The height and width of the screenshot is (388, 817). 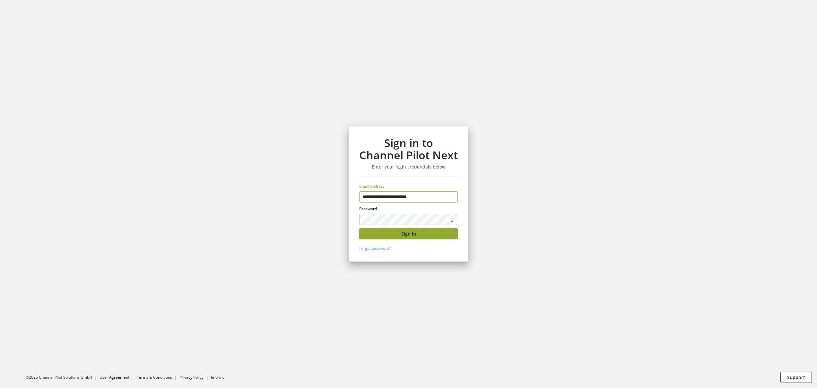 What do you see at coordinates (408, 149) in the screenshot?
I see `h1: Sign in to Channel Pilot Next` at bounding box center [408, 149].